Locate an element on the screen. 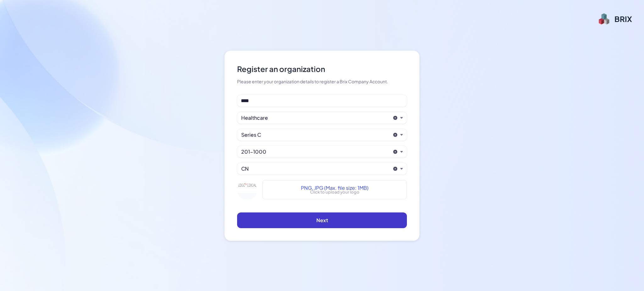  div: CN is located at coordinates (316, 169).